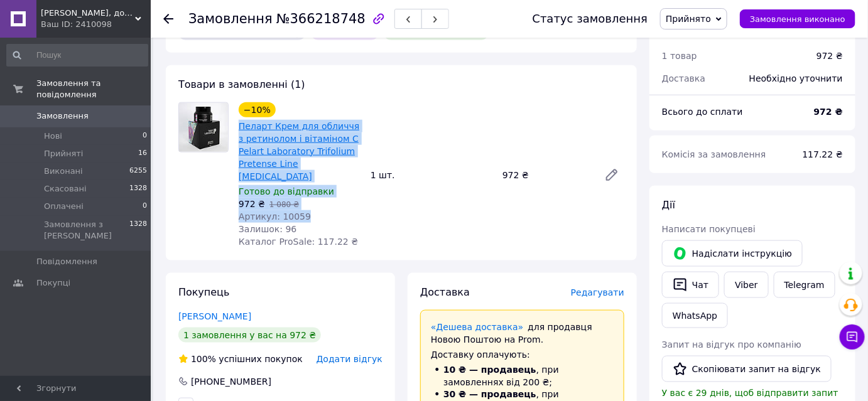 This screenshot has width=868, height=401. Describe the element at coordinates (249, 335) in the screenshot. I see `div: 1 замовлення у вас на 972 ₴` at that location.